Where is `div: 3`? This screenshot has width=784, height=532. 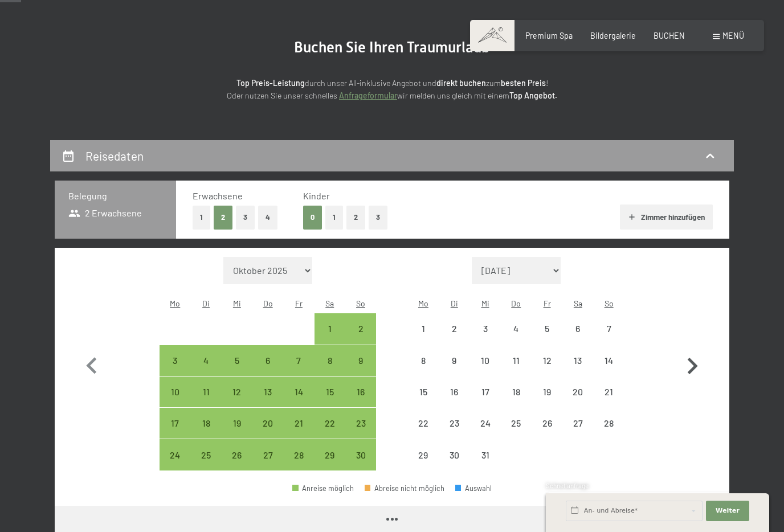
div: 3 is located at coordinates (175, 370).